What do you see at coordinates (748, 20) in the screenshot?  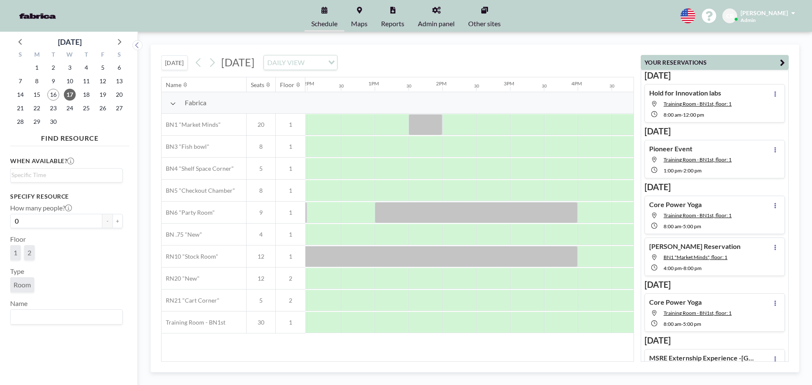 I see `span: Admin` at bounding box center [748, 20].